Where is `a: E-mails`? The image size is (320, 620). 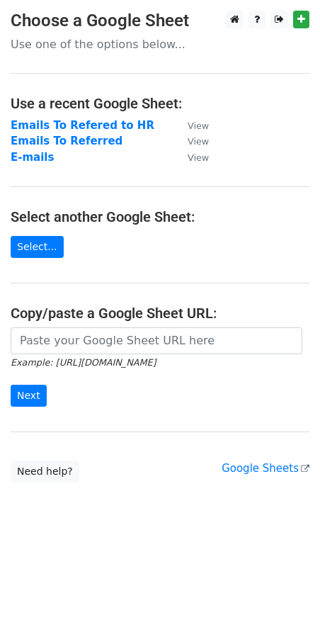 a: E-mails is located at coordinates (32, 157).